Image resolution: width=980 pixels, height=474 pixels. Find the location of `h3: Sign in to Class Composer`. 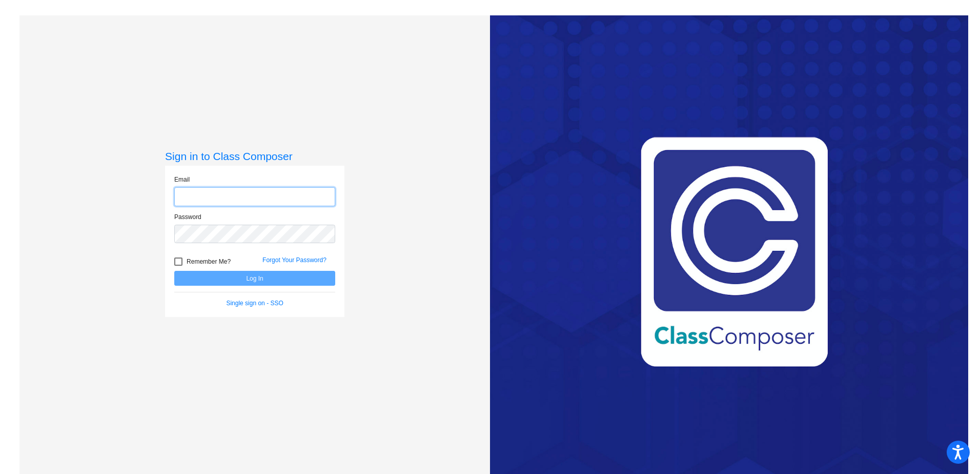

h3: Sign in to Class Composer is located at coordinates (255, 155).